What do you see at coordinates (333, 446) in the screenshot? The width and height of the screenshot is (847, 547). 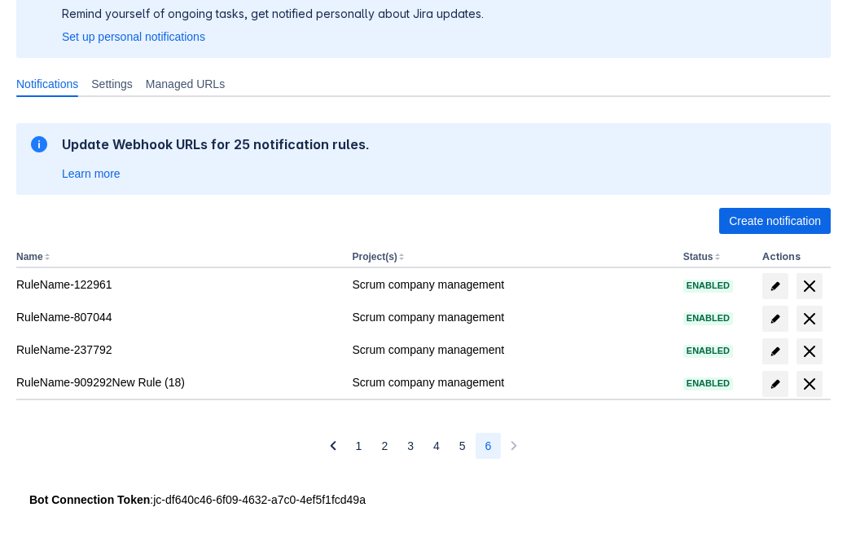 I see `button: Previous` at bounding box center [333, 446].